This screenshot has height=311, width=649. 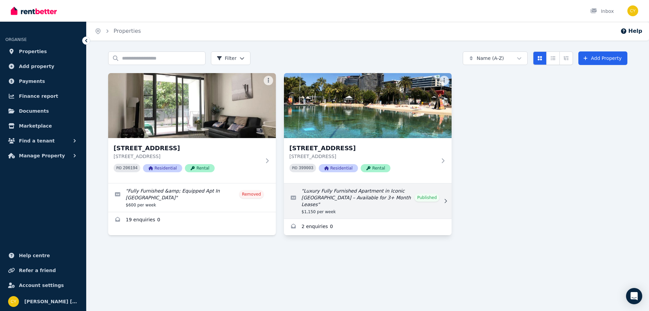 I want to click on a: Marketplace, so click(x=43, y=126).